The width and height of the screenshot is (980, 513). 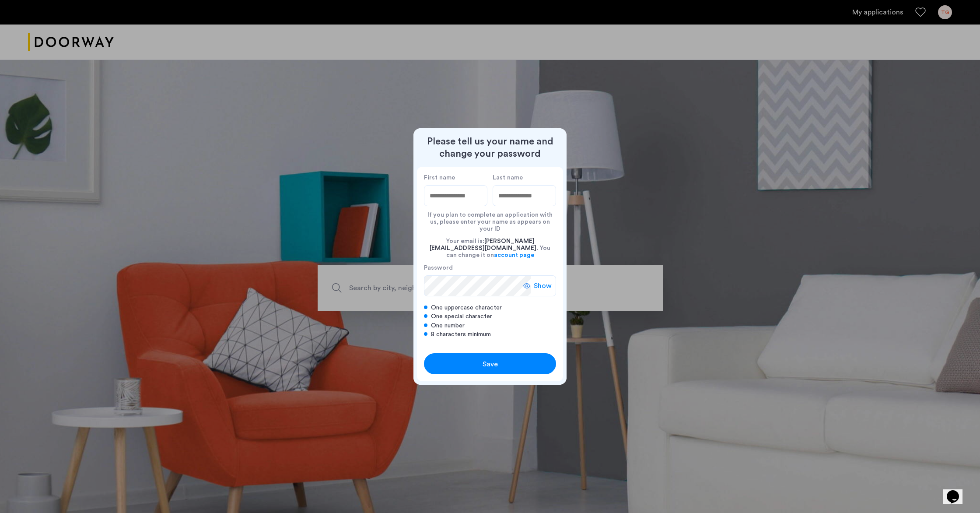 What do you see at coordinates (524, 177) in the screenshot?
I see `label: Last name` at bounding box center [524, 177].